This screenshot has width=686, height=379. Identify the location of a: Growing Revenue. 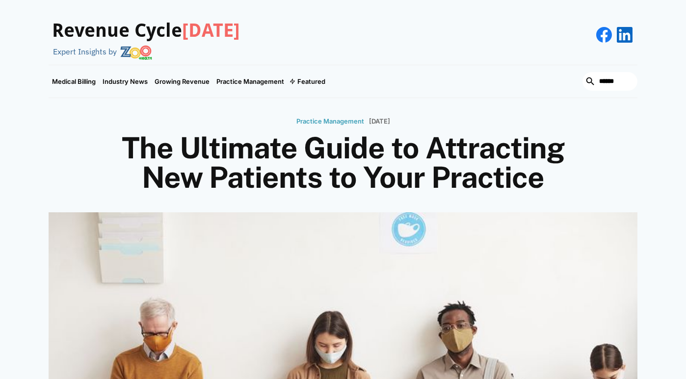
(182, 81).